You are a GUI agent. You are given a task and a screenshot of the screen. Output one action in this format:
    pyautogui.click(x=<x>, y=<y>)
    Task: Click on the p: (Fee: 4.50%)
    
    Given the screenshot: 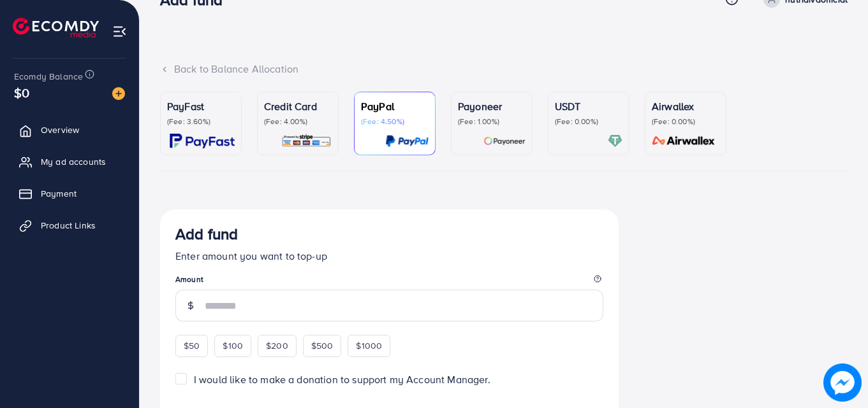 What is the action you would take?
    pyautogui.click(x=395, y=122)
    